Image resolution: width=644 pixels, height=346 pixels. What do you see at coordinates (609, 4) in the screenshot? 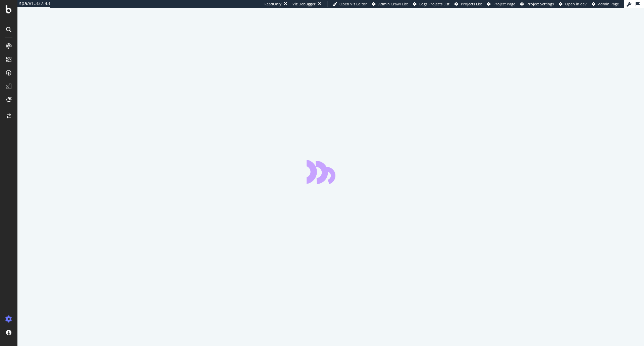
I see `span: Admin Page` at bounding box center [609, 4].